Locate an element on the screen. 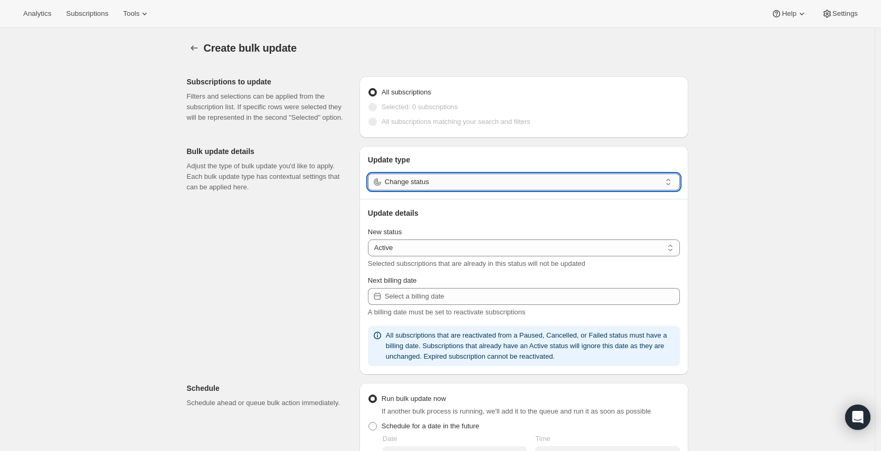 The image size is (881, 451). span: Date is located at coordinates (389, 438).